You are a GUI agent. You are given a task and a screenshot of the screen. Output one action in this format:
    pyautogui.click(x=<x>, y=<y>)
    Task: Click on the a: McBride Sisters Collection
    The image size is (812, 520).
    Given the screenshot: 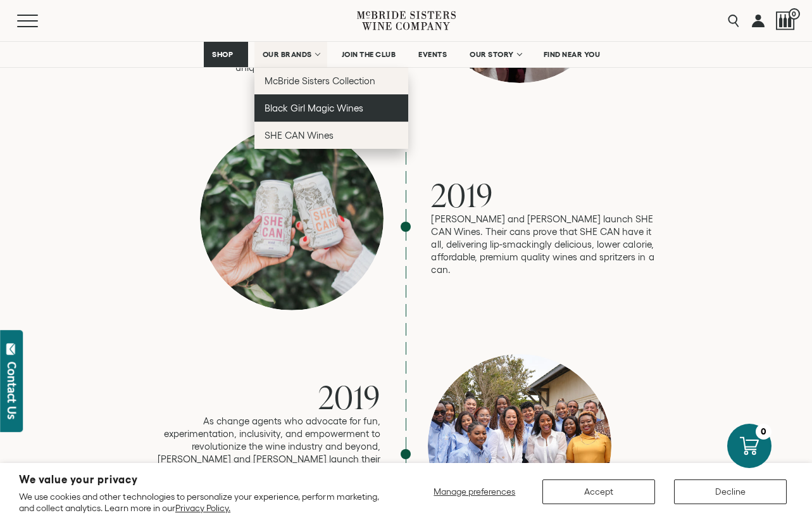 What is the action you would take?
    pyautogui.click(x=331, y=80)
    